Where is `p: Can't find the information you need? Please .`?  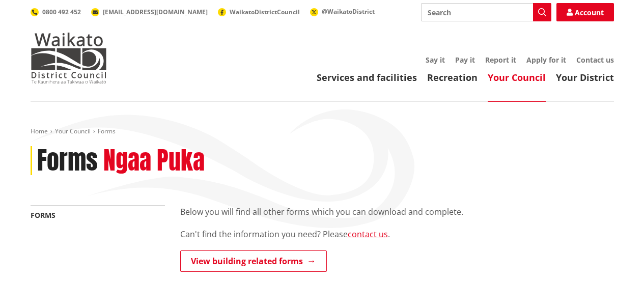
p: Can't find the information you need? Please . is located at coordinates (397, 234).